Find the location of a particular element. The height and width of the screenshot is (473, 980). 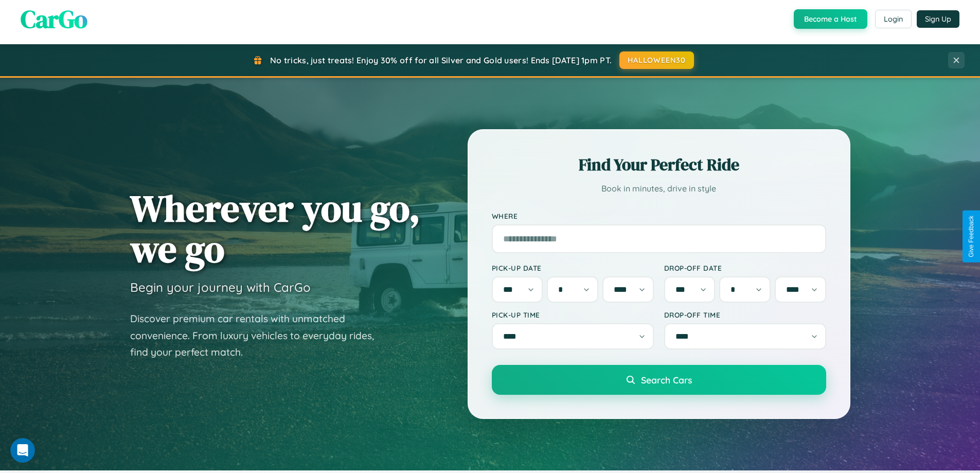

h1: Wherever you go, we go is located at coordinates (275, 229).